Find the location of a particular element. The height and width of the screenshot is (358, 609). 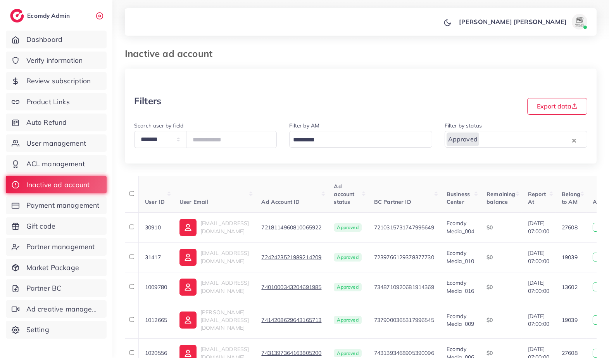

span: 1012665 is located at coordinates (156, 320).